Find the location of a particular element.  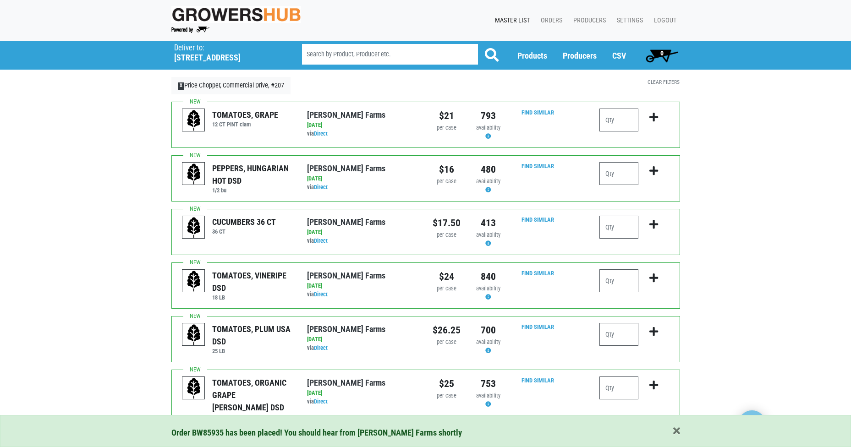

p: Deliver to: is located at coordinates (226, 48).